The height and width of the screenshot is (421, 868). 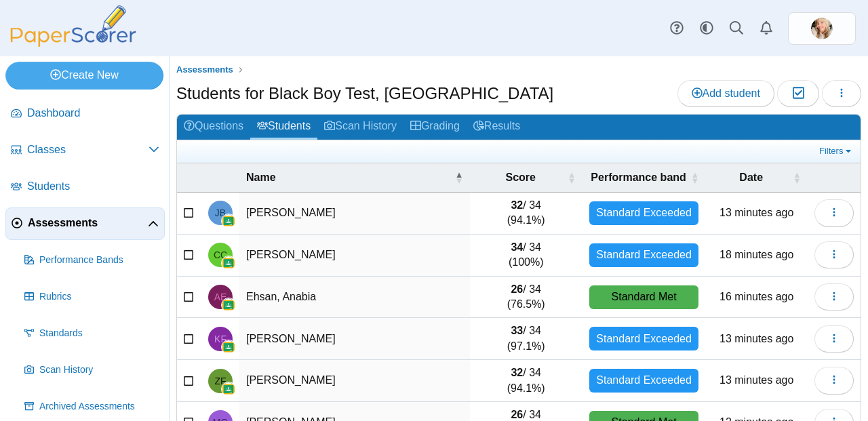 I want to click on td: / 34 (76.5%), so click(x=526, y=298).